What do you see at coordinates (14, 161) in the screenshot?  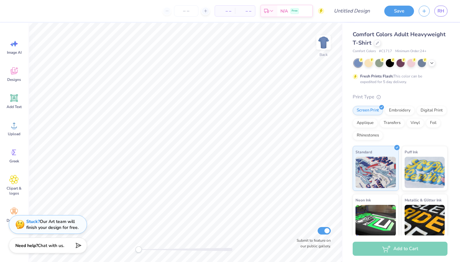 I see `span: Greek` at bounding box center [14, 161].